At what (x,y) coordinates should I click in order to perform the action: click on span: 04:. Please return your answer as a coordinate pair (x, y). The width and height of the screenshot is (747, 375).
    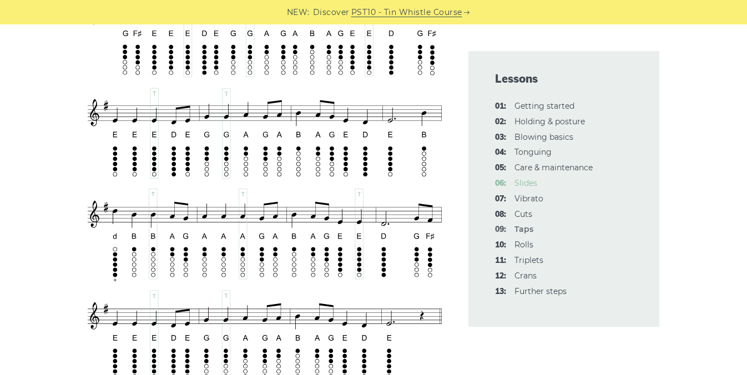
    Looking at the image, I should click on (501, 153).